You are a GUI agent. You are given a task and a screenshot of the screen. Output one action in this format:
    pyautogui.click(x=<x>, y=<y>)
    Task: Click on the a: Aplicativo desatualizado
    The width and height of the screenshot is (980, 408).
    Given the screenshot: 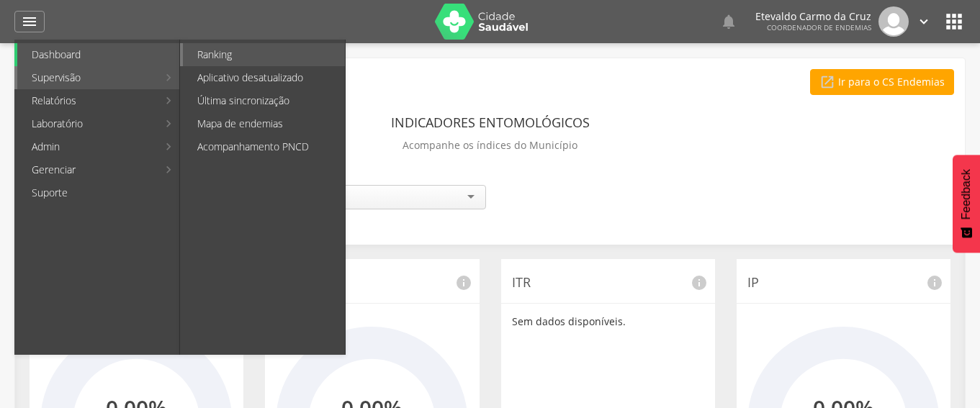 What is the action you would take?
    pyautogui.click(x=264, y=78)
    